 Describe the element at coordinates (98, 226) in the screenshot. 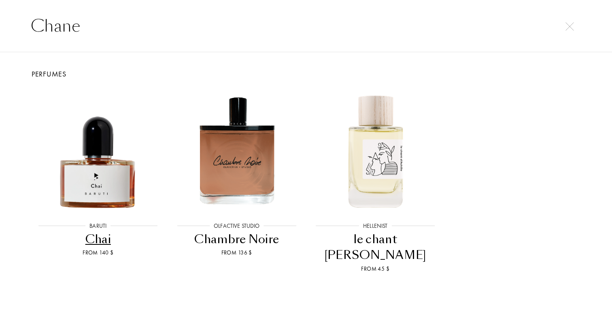

I see `div: Baruti` at that location.